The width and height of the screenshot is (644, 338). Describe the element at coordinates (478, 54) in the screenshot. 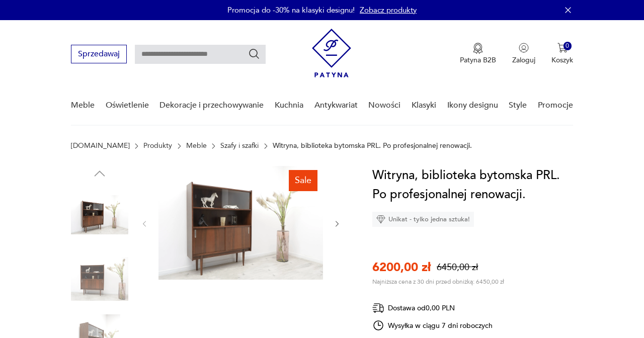

I see `button: Patyna B2B` at that location.